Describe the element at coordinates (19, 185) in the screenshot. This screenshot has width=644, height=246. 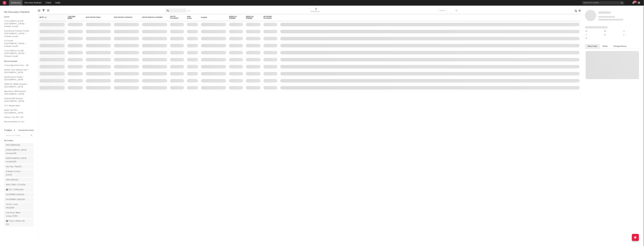
I see `a: IRISH TRAD / FOLK(35)` at that location.